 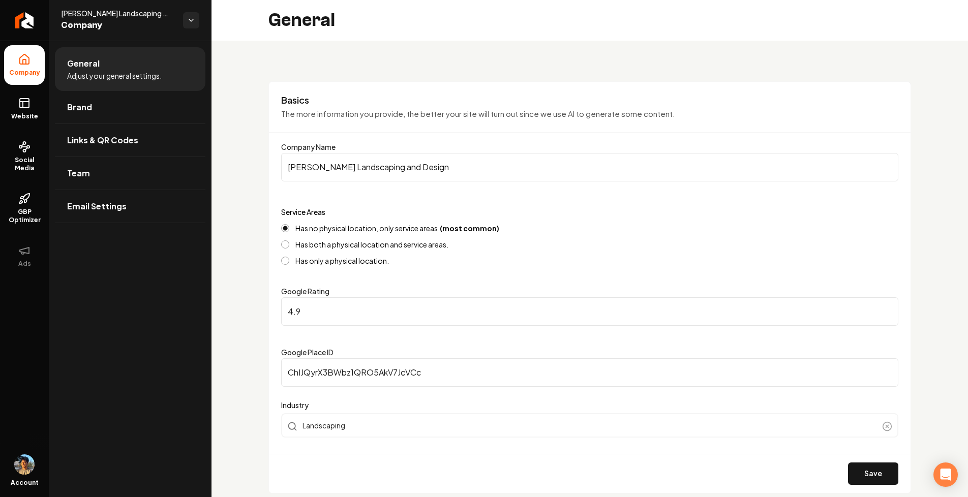 What do you see at coordinates (24, 157) in the screenshot?
I see `a: Social Media` at bounding box center [24, 157].